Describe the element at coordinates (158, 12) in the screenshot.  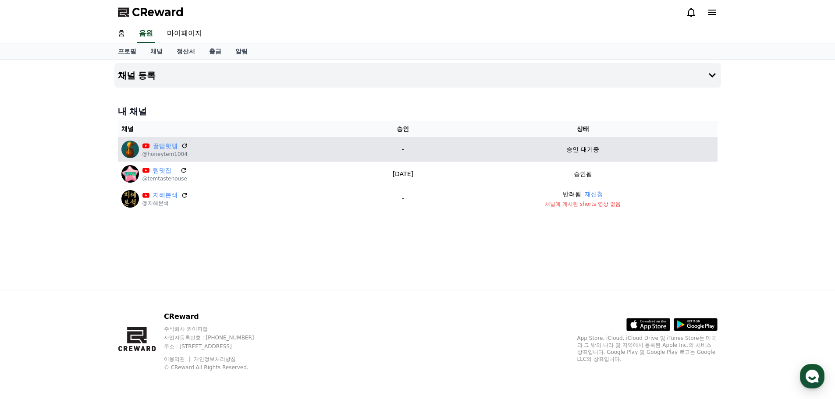
I see `span: CReward` at that location.